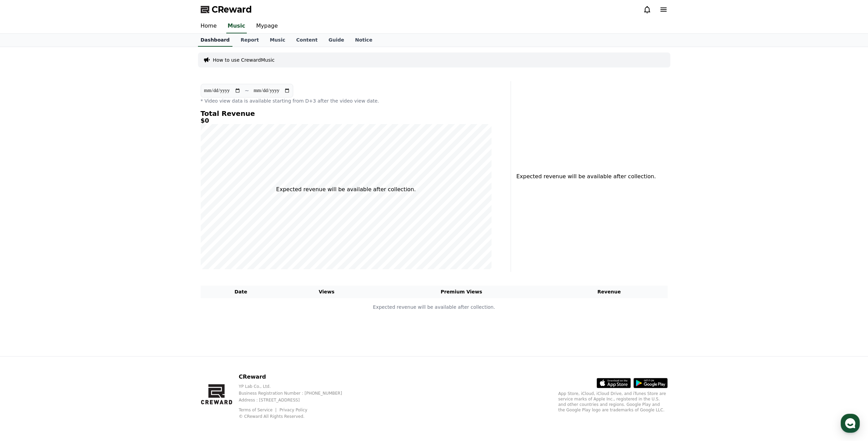 The height and width of the screenshot is (441, 868). Describe the element at coordinates (346, 113) in the screenshot. I see `h4: Total Revenue` at that location.